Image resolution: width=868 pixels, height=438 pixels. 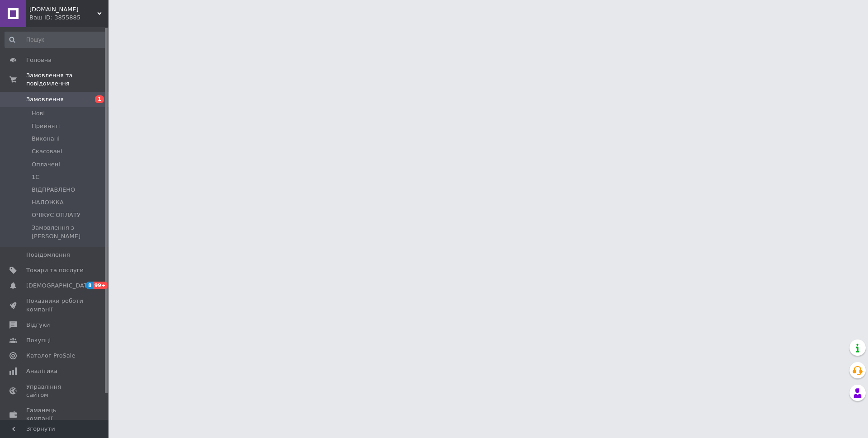 I want to click on span: Відгуки, so click(x=38, y=325).